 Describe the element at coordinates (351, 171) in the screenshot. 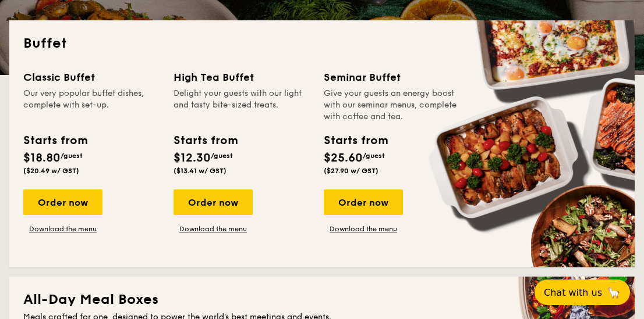

I see `span: ($27.90 w/ GST)` at that location.